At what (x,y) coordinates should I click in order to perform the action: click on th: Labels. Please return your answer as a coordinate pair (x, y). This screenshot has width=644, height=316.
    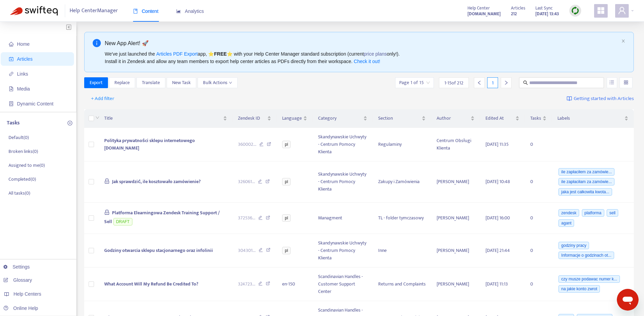
    Looking at the image, I should click on (593, 118).